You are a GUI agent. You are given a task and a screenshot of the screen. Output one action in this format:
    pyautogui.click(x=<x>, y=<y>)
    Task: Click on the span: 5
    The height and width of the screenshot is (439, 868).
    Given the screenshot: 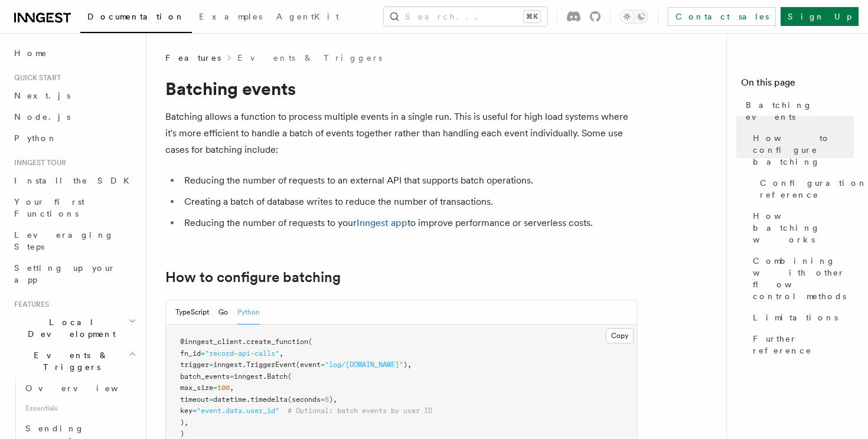 What is the action you would take?
    pyautogui.click(x=327, y=399)
    